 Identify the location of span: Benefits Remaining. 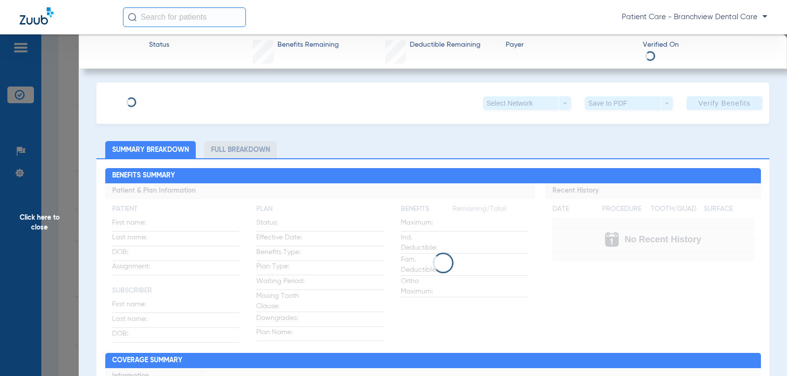
(308, 45).